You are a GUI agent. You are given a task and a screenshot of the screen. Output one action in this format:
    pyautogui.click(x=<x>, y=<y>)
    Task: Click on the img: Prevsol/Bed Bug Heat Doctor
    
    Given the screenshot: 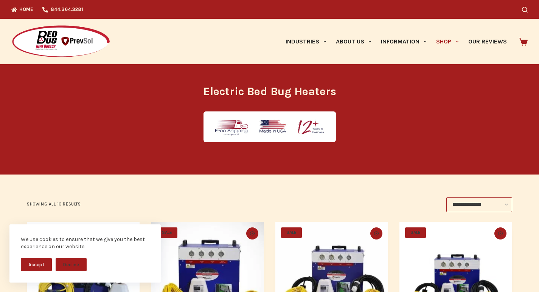 What is the action you would take?
    pyautogui.click(x=61, y=42)
    